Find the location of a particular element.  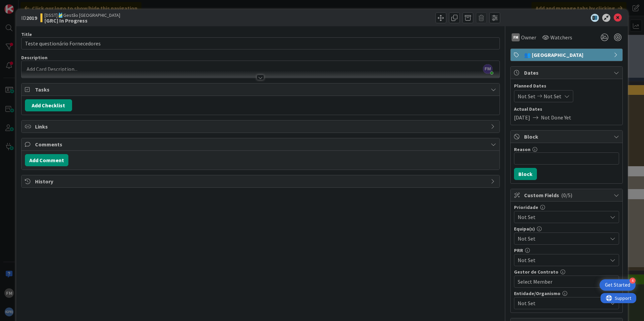

b: 2019 is located at coordinates (32, 18).